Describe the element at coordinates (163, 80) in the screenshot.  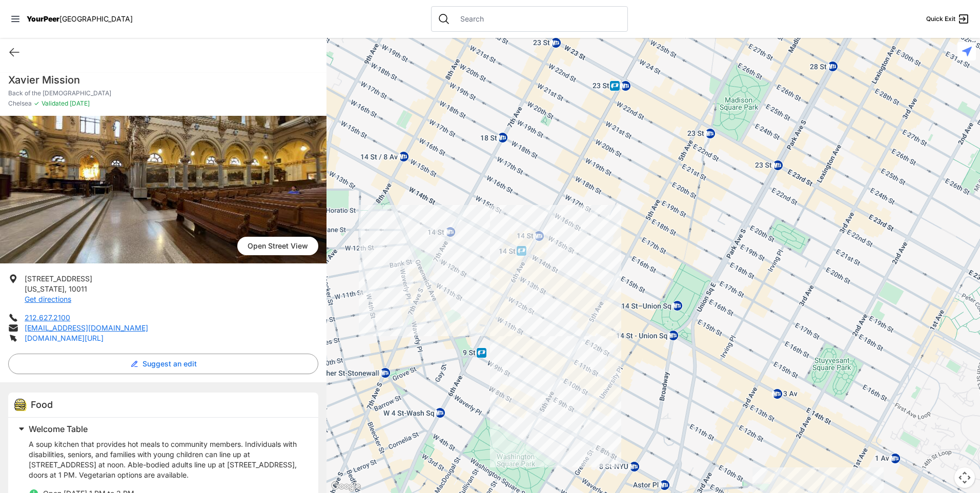
I see `h1: Xavier Mission` at that location.